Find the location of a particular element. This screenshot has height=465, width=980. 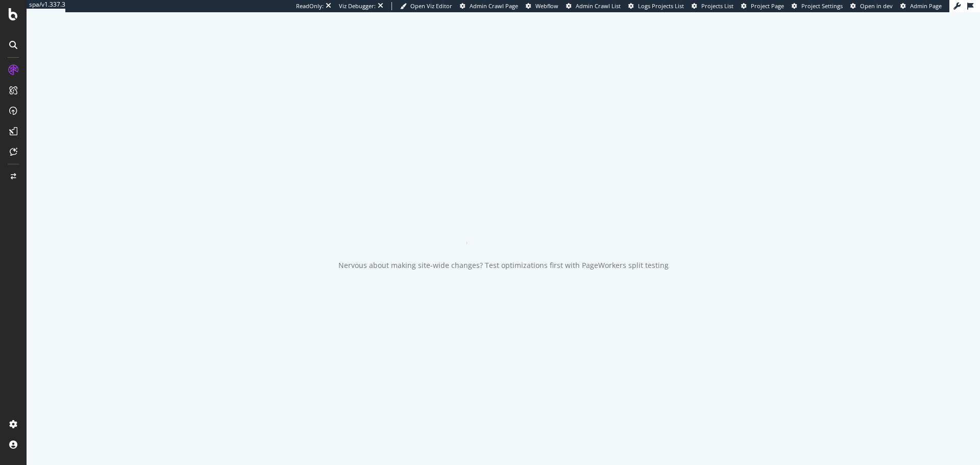

span: Webflow is located at coordinates (547, 6).